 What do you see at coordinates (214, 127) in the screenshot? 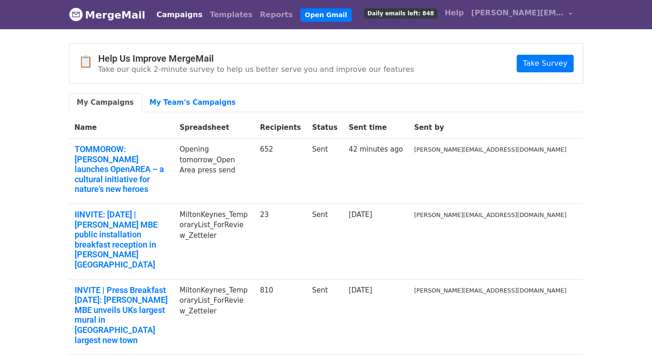
I see `th: Spreadsheet` at bounding box center [214, 127].